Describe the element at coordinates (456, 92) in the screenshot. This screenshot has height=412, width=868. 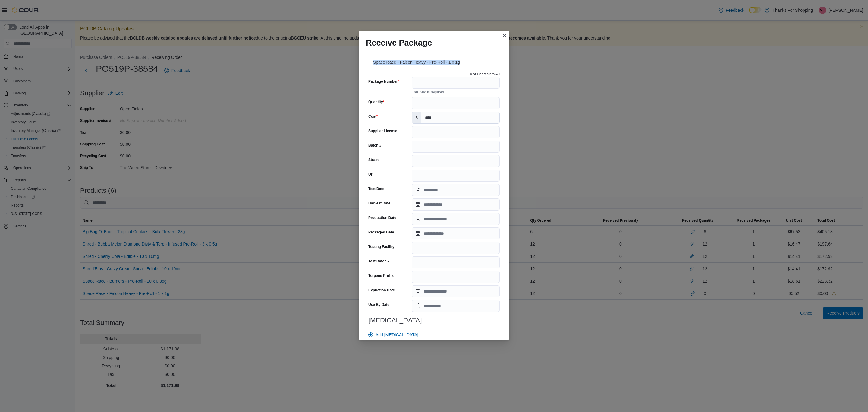
I see `div: This field is required` at that location.